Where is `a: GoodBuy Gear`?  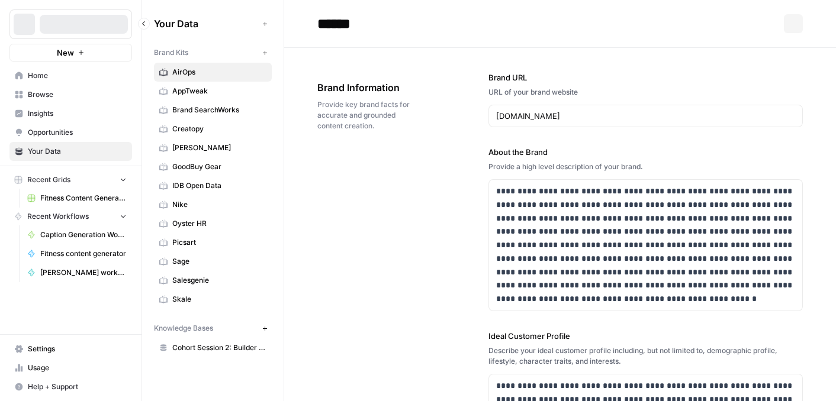 a: GoodBuy Gear is located at coordinates (212, 167).